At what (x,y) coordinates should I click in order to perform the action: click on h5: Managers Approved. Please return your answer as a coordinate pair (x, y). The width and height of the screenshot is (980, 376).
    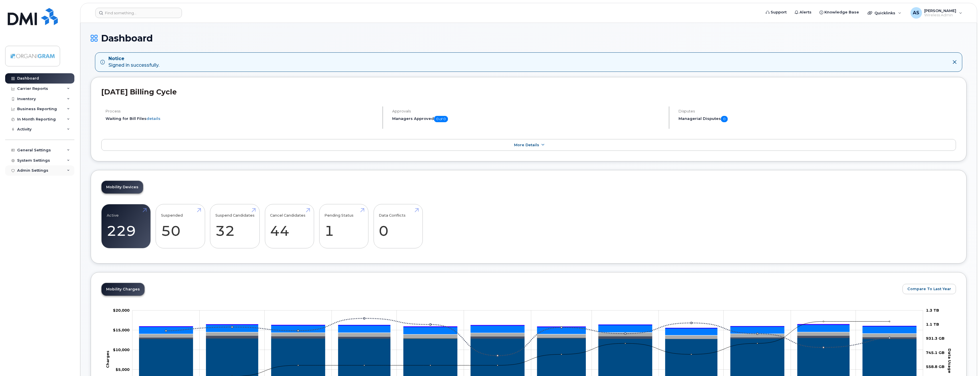
    Looking at the image, I should click on (529, 119).